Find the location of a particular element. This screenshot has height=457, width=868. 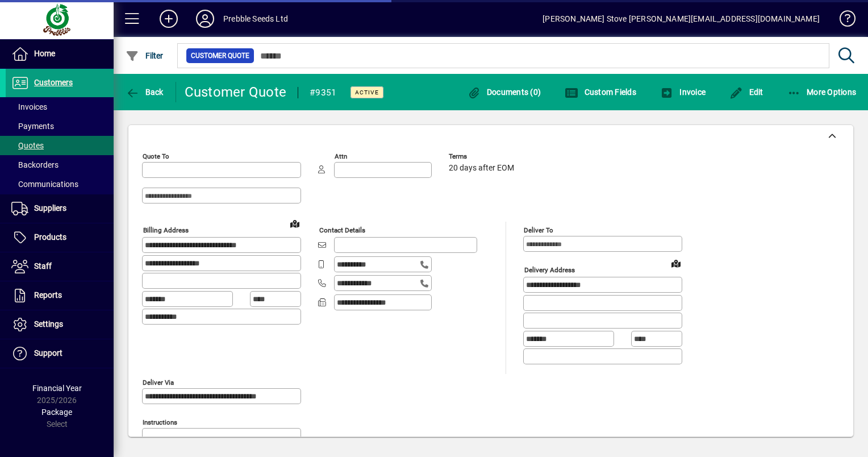

span: Custom Fields is located at coordinates (601, 92).